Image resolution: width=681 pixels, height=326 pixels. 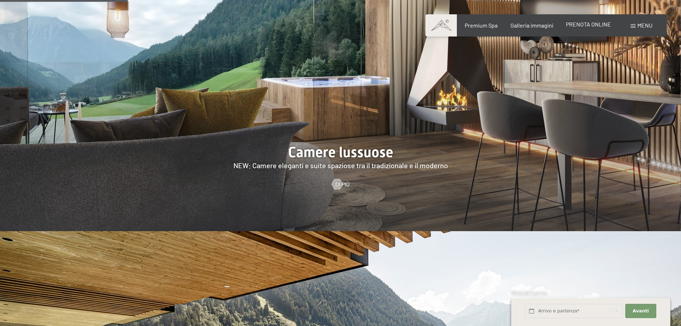 I want to click on span: Di più, so click(x=342, y=184).